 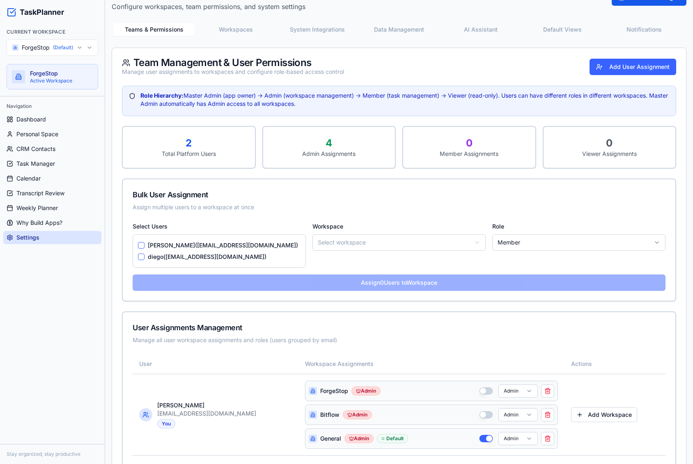 What do you see at coordinates (52, 119) in the screenshot?
I see `a: Dashboard` at bounding box center [52, 119].